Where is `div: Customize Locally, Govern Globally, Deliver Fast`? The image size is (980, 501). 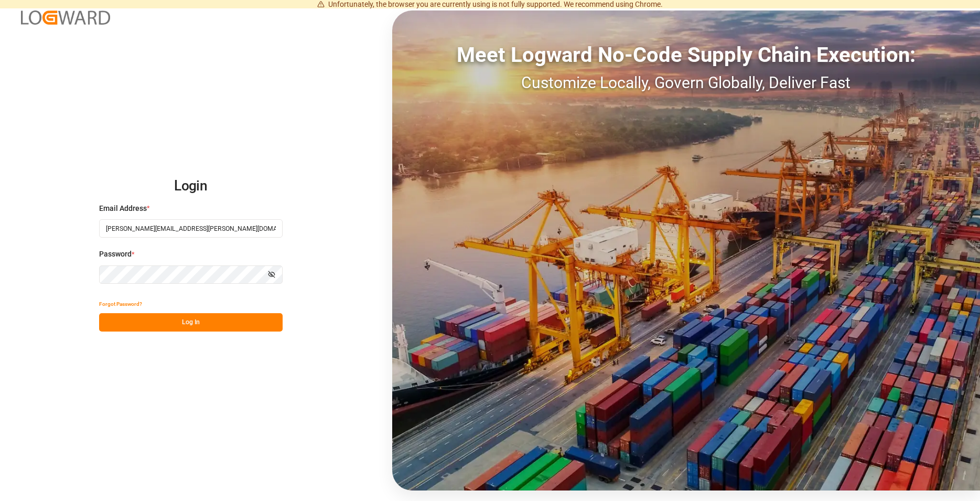
div: Customize Locally, Govern Globally, Deliver Fast is located at coordinates (686, 83).